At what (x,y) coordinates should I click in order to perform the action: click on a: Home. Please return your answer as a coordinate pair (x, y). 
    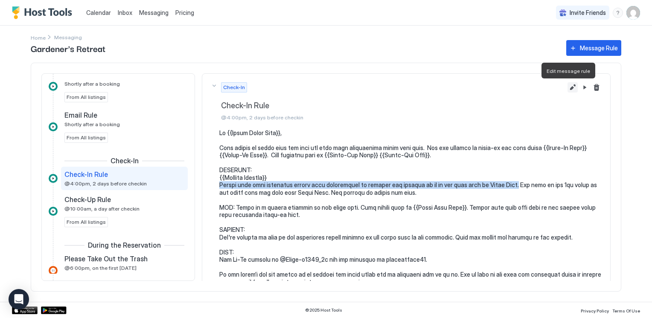
    Looking at the image, I should click on (38, 37).